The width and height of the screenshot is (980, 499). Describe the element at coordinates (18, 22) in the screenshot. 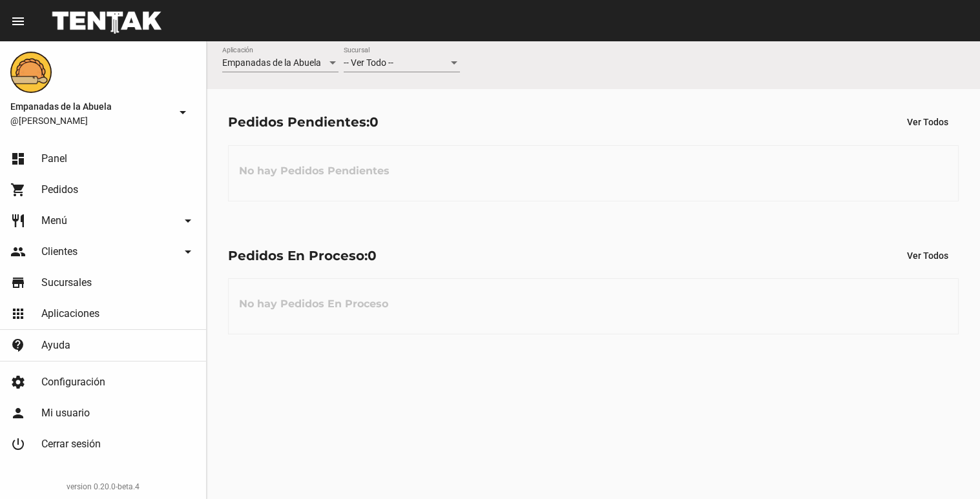

I see `mat-icon: menu` at that location.